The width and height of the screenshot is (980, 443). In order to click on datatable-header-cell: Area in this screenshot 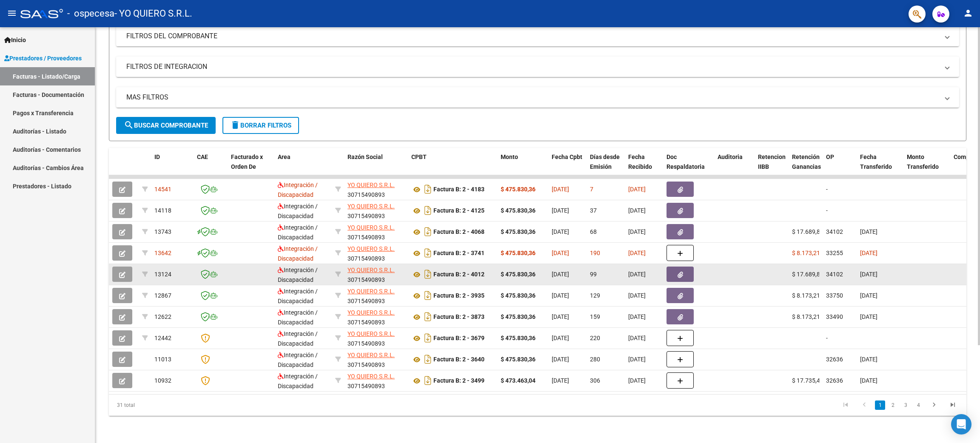, I will do `click(303, 166)`.